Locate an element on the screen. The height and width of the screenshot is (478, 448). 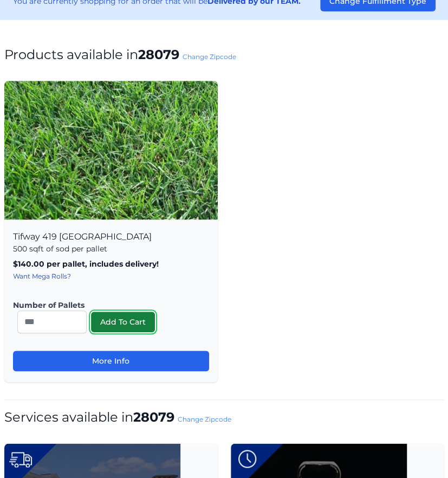
p: 500 sqft of sod per pallet is located at coordinates (111, 249).